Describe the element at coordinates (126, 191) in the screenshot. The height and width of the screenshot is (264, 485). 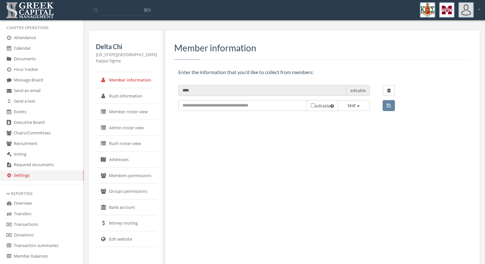
I see `a: Groups permissions` at that location.